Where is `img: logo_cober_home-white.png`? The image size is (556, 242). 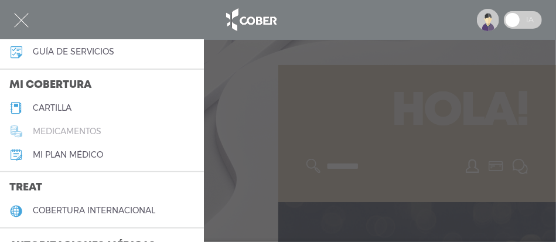
img: logo_cober_home-white.png is located at coordinates (250, 20).